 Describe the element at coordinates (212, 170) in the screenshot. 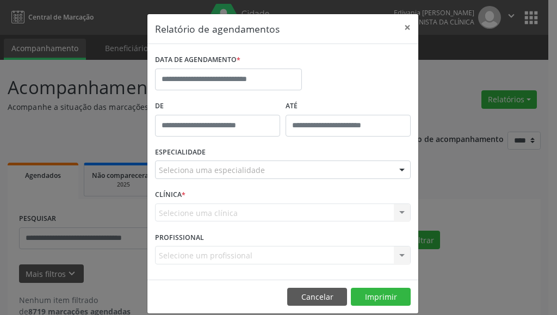

I see `span: Seleciona uma especialidade` at that location.